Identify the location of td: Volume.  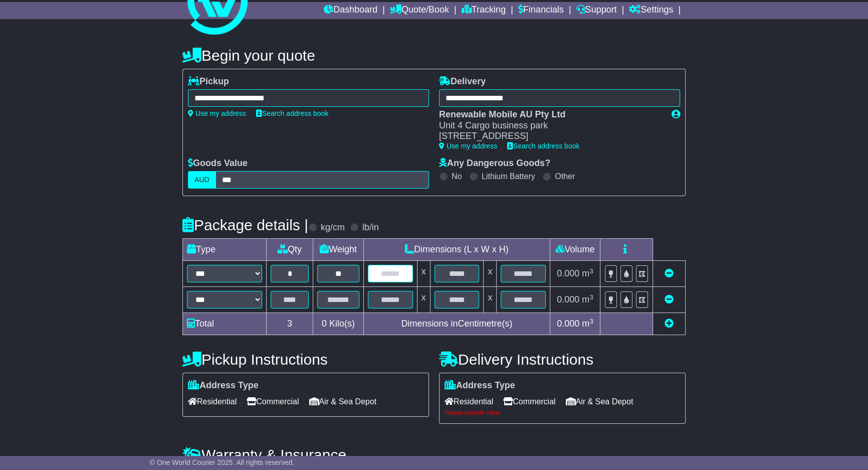
(575, 250).